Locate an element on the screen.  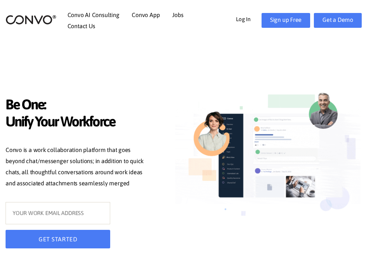
button: GET STARTED is located at coordinates (58, 239).